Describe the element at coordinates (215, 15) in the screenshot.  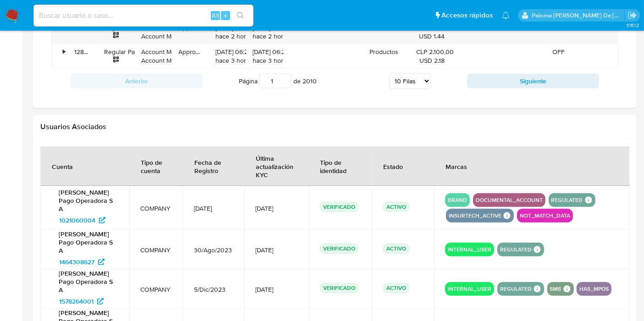
I see `span: Alt` at that location.